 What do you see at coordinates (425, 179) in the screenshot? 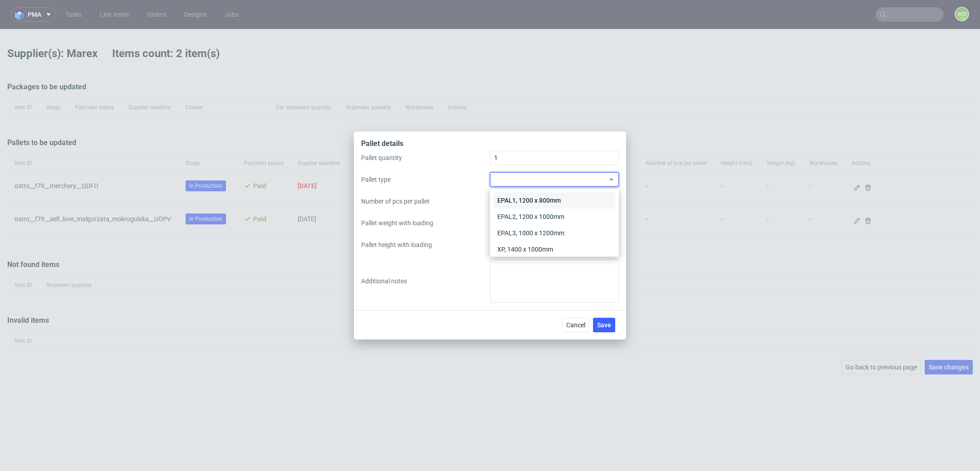
I see `label: Pallet type` at bounding box center [425, 179].